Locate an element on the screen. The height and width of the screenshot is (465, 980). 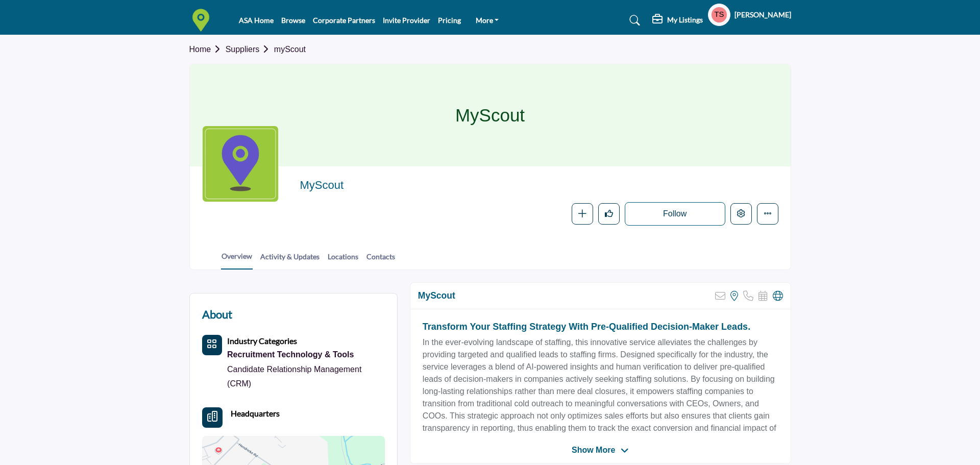
h5: My Listings is located at coordinates (685, 20).